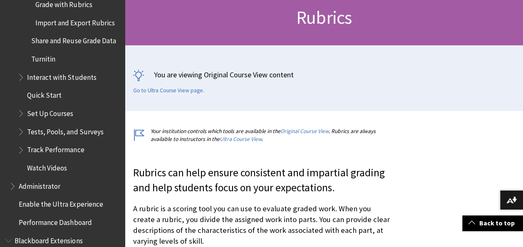 Image resolution: width=523 pixels, height=247 pixels. Describe the element at coordinates (73, 40) in the screenshot. I see `span: Share and Reuse Grade Data` at that location.